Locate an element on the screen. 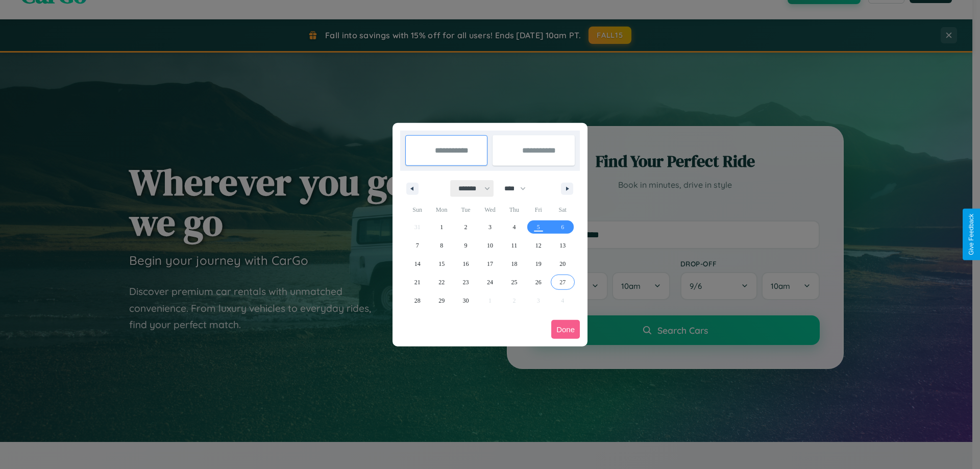 Image resolution: width=980 pixels, height=469 pixels. button: 10 is located at coordinates (490, 246).